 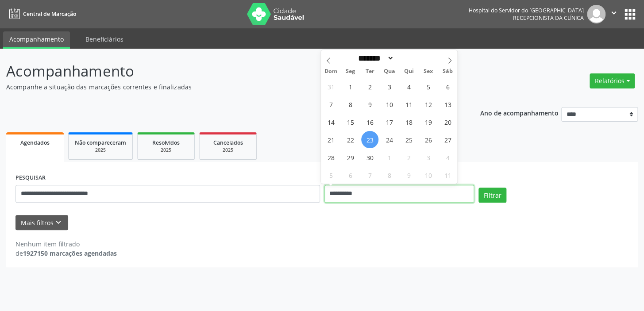 What do you see at coordinates (409, 122) in the screenshot?
I see `span: Setembro 18, 2025` at bounding box center [409, 122].